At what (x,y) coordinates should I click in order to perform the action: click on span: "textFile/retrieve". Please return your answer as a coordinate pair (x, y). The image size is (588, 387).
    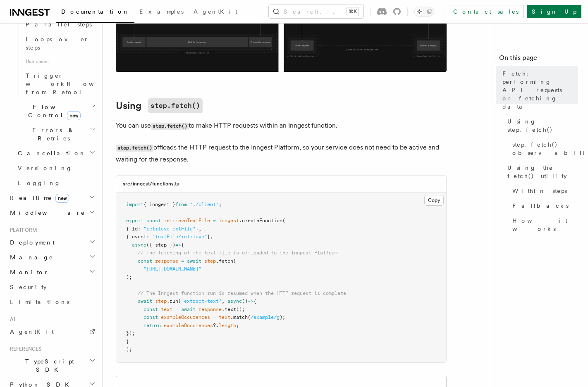
    Looking at the image, I should click on (180, 237).